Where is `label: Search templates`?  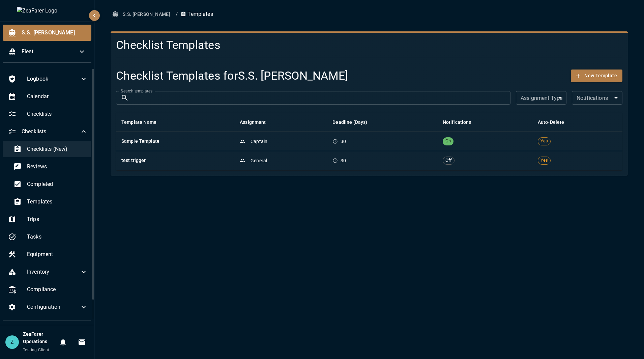 label: Search templates is located at coordinates (137, 91).